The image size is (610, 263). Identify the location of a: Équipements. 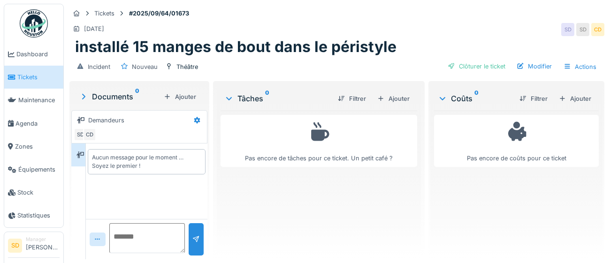
(34, 169).